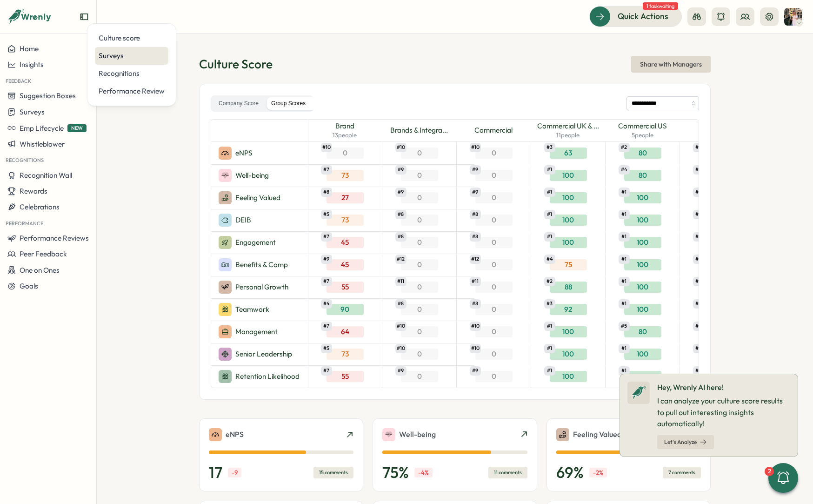 The width and height of the screenshot is (813, 504). What do you see at coordinates (395, 473) in the screenshot?
I see `p: 75 %` at bounding box center [395, 473].